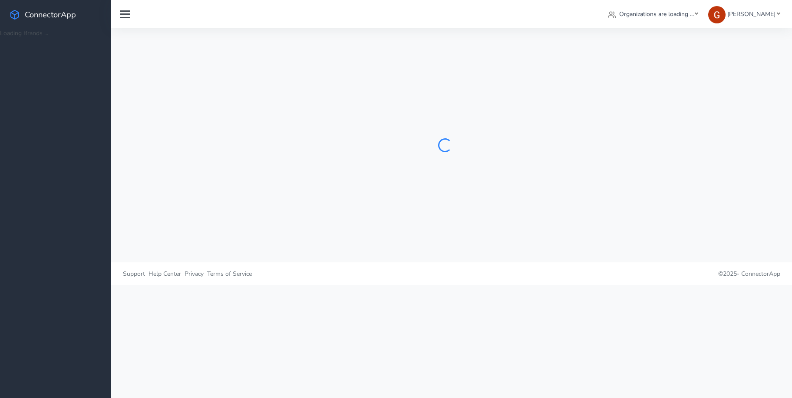 The image size is (792, 398). I want to click on span: Help Center, so click(164, 274).